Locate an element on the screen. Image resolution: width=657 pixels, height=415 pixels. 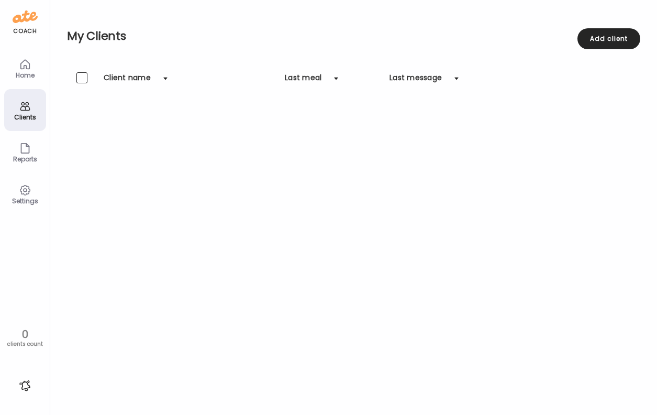
div: Last meal is located at coordinates (303, 81).